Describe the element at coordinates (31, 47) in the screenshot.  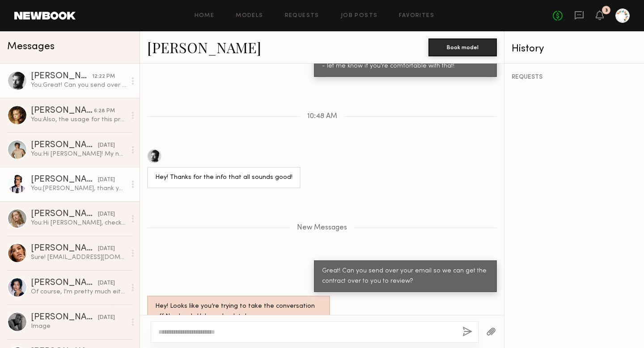
I see `span: Messages` at that location.